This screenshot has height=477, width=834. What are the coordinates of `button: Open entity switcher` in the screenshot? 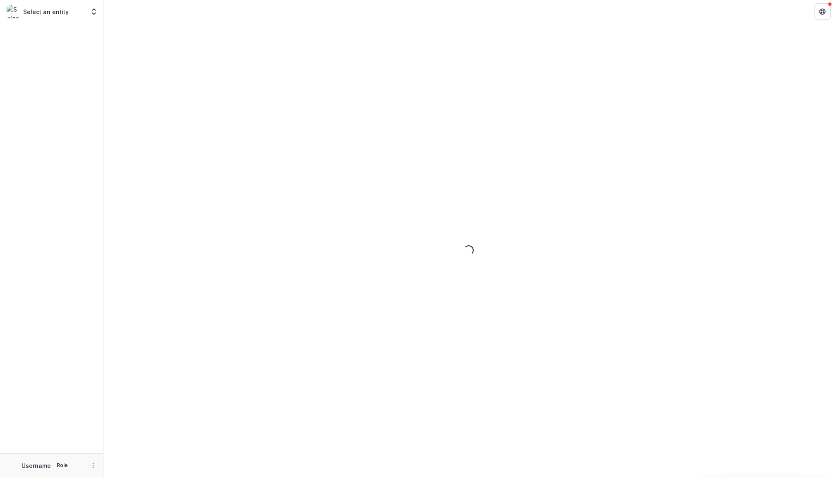 It's located at (94, 12).